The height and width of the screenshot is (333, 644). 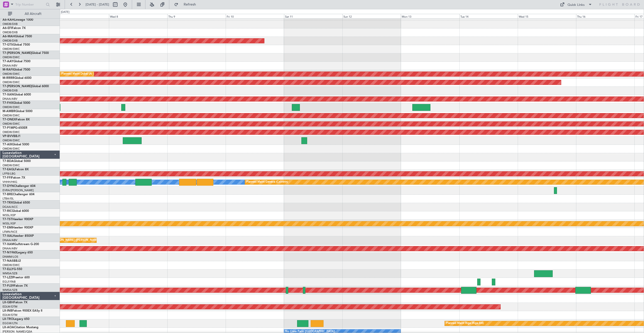 What do you see at coordinates (8, 186) in the screenshot?
I see `span: T7-DYN` at bounding box center [8, 186].